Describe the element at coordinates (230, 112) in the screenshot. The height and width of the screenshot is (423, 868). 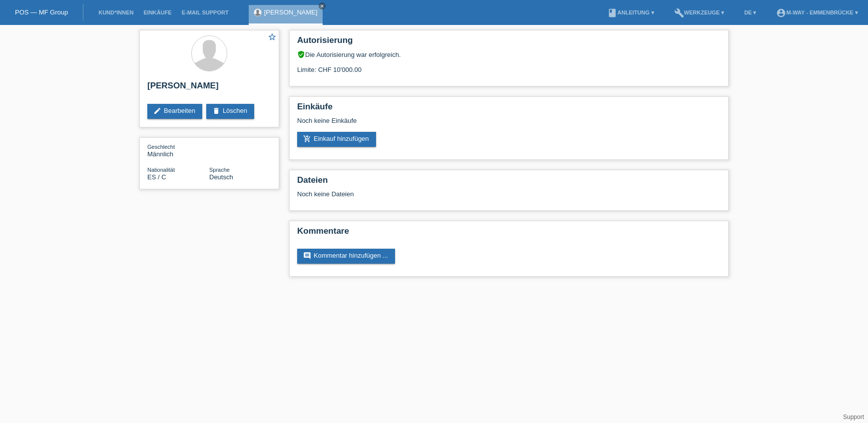
I see `a: deleteLöschen` at that location.